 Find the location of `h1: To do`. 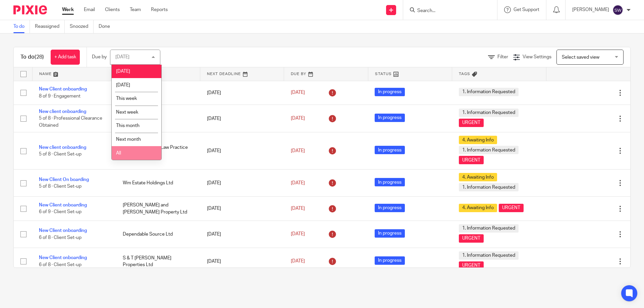

h1: To do is located at coordinates (32, 57).